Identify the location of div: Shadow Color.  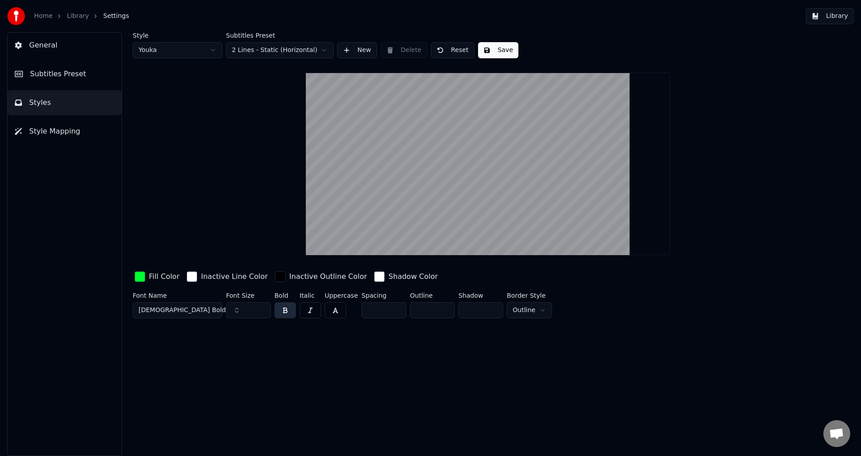
(413, 277).